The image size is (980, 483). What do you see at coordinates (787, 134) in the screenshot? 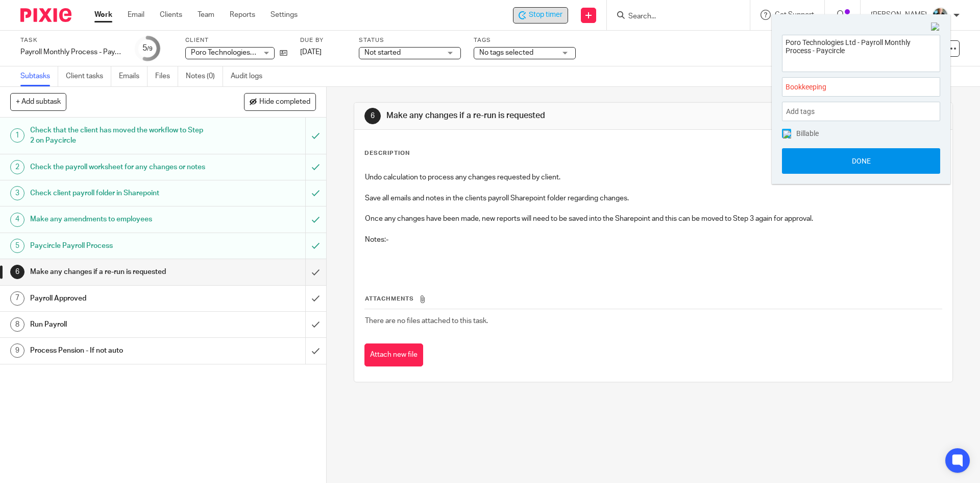
I see `img: checked.png` at bounding box center [787, 134].